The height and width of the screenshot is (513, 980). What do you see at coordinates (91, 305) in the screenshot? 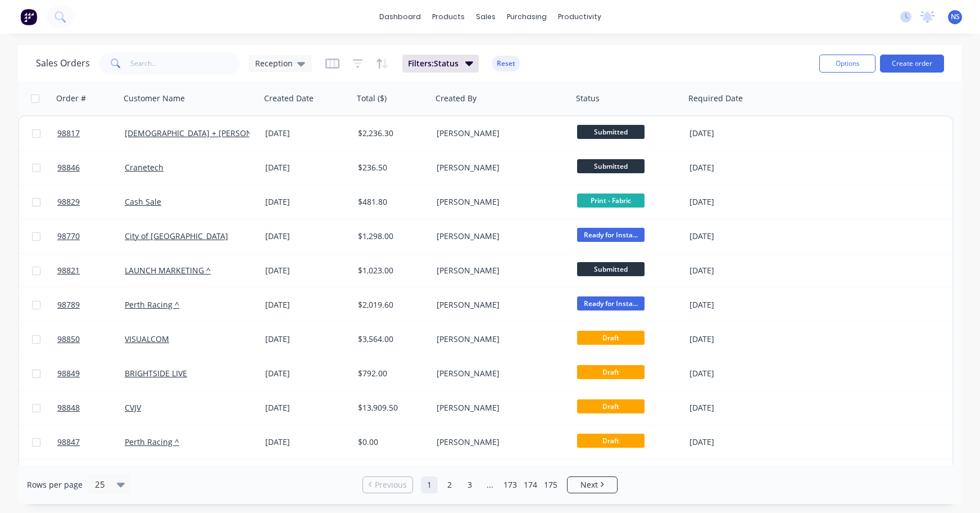
I see `a: 98789` at bounding box center [91, 305].